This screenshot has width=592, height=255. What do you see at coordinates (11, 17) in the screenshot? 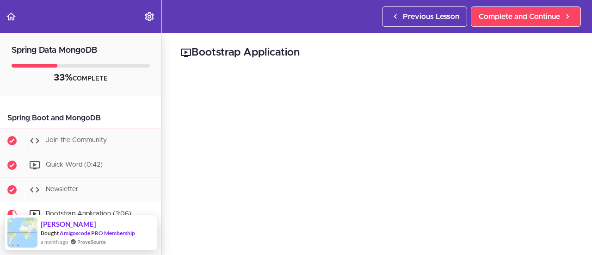
I see `svg: Back to course curriculum` at bounding box center [11, 17].